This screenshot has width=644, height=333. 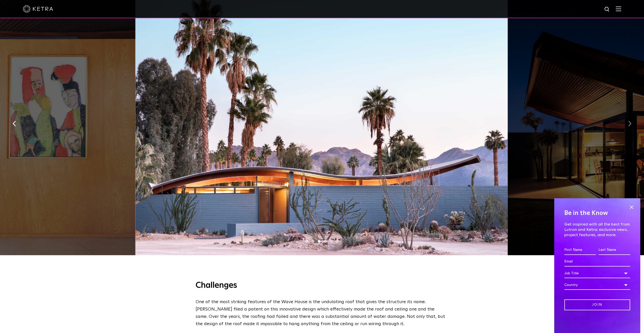 What do you see at coordinates (322, 285) in the screenshot?
I see `h3: Challenges` at bounding box center [322, 285].